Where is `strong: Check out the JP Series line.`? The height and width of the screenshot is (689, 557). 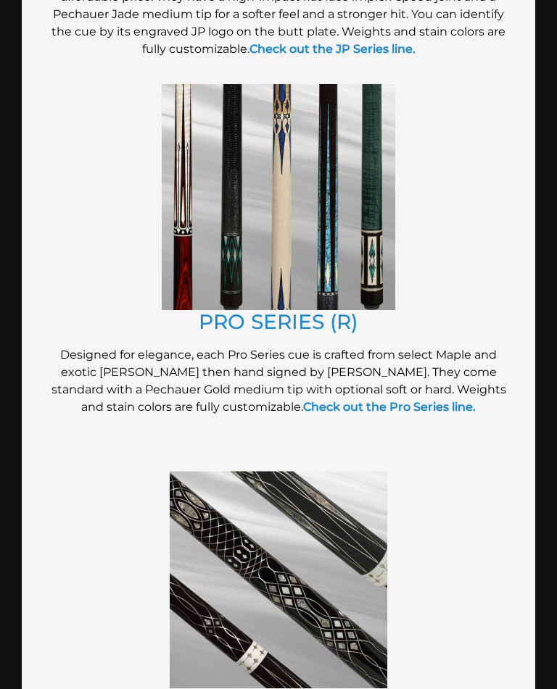 strong: Check out the JP Series line. is located at coordinates (332, 49).